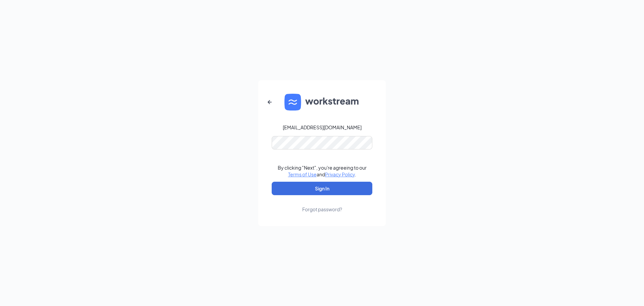  I want to click on button: ArrowLeftNew, so click(270, 102).